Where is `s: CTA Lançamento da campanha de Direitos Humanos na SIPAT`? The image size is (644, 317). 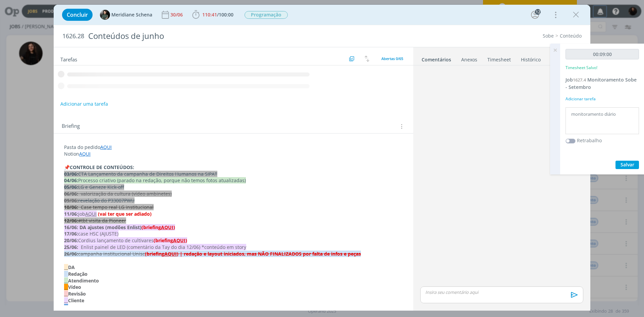
s: CTA Lançamento da campanha de Direitos Humanos na SIPAT is located at coordinates (147, 174).